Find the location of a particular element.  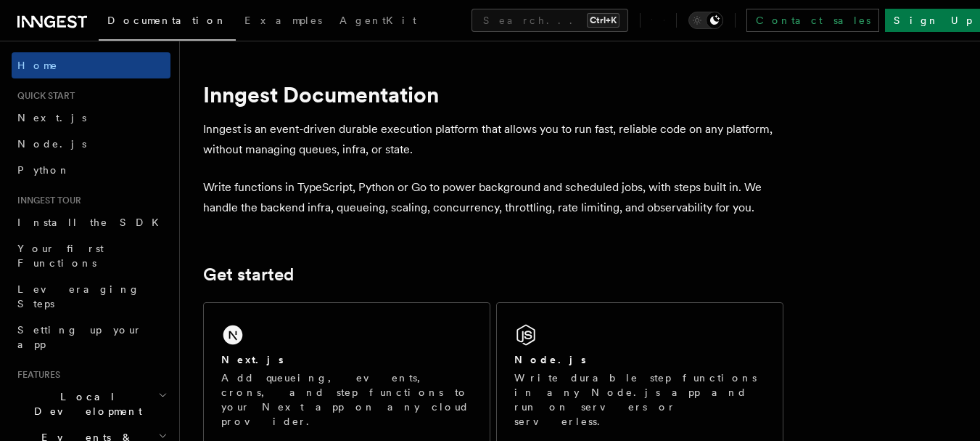

button: Toggle dark mode is located at coordinates (706, 21).